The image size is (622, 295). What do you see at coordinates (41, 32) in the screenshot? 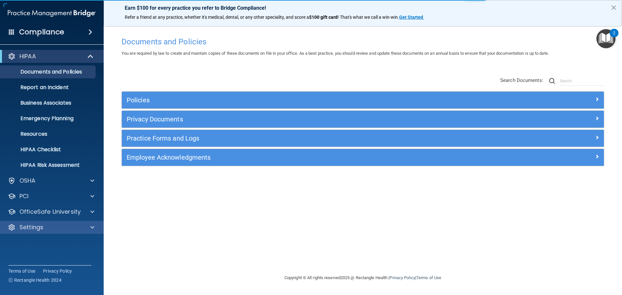
I see `h4: Compliance` at bounding box center [41, 32].